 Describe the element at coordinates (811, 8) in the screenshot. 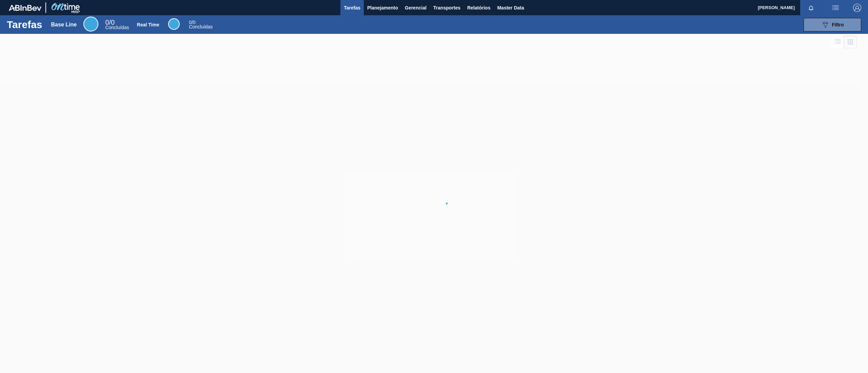

I see `button: Notificações` at that location.